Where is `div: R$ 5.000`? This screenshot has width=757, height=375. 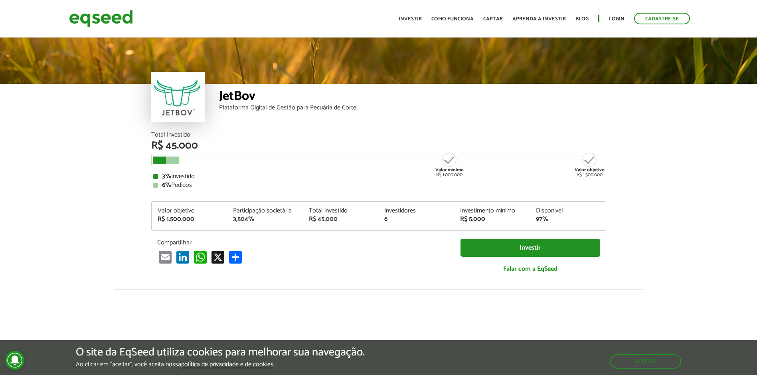 div: R$ 5.000 is located at coordinates (492, 219).